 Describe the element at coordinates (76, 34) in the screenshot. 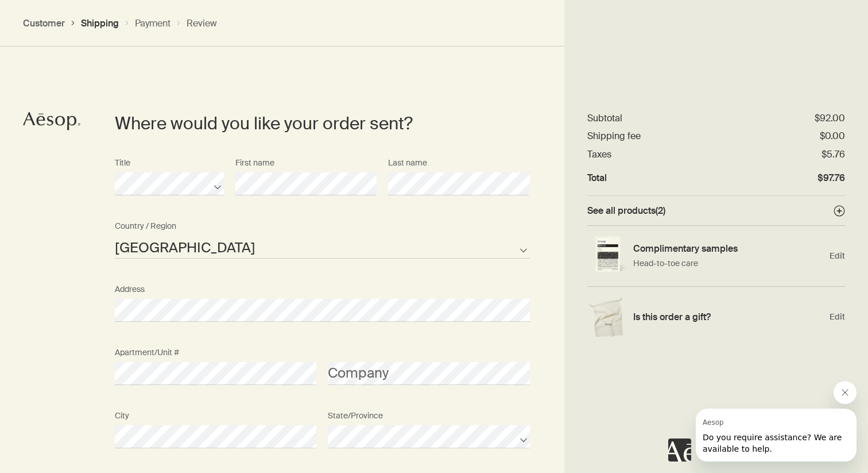

I see `span: Do you require assistance? We are available to help.` at that location.